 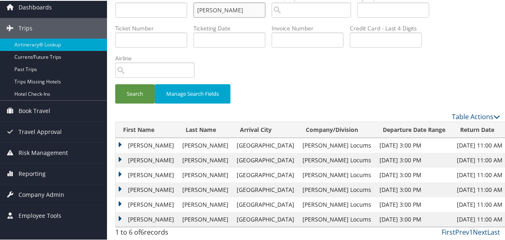 What do you see at coordinates (337, 129) in the screenshot?
I see `th: Company/Division` at bounding box center [337, 129].